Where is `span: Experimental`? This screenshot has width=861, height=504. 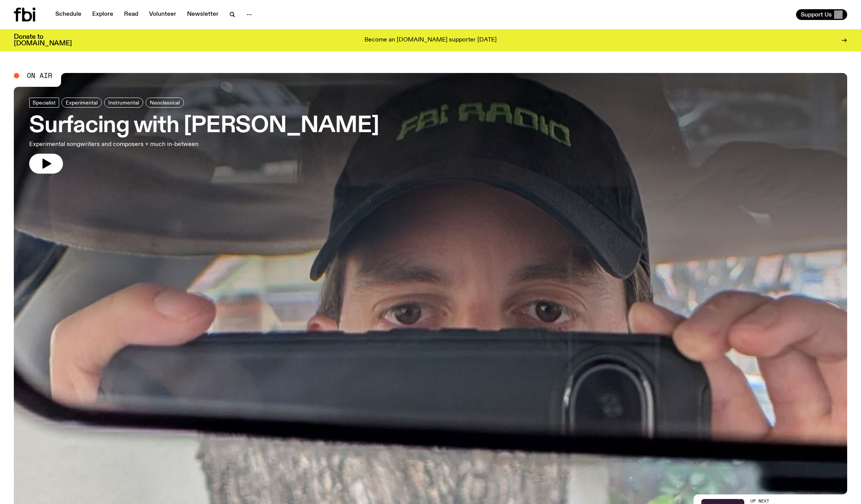
span: Experimental is located at coordinates (82, 102).